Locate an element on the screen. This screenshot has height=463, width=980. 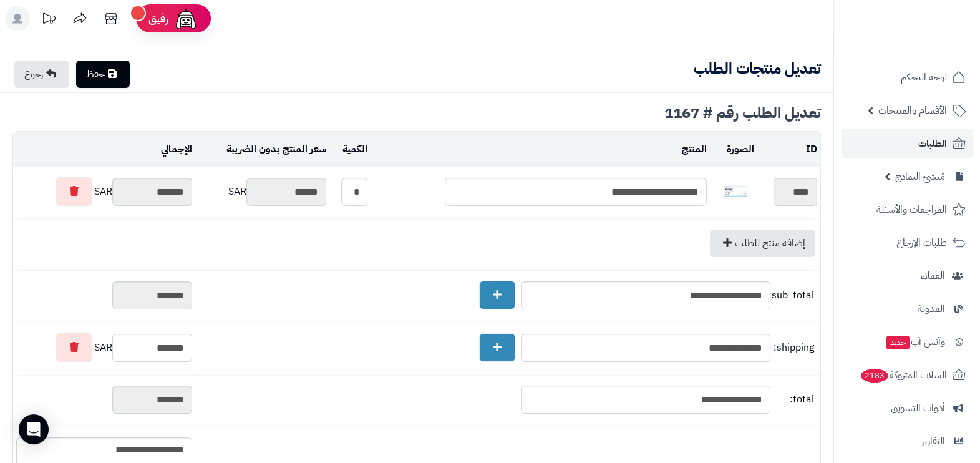
a: المراجعات والأسئلة is located at coordinates (907, 210).